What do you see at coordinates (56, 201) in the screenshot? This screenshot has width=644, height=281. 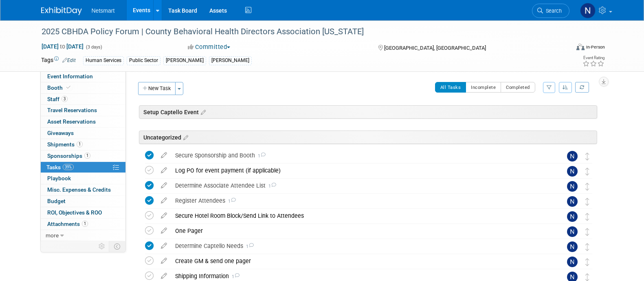 I see `span: Budget` at bounding box center [56, 201].